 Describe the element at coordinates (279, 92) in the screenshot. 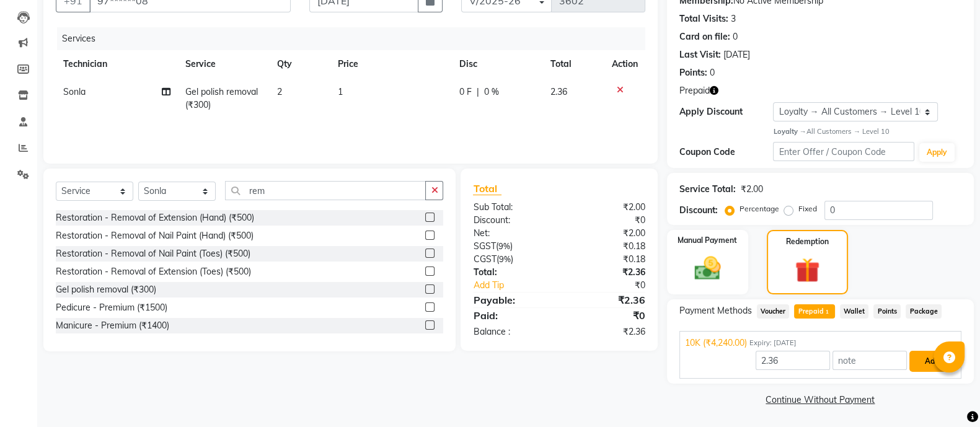

I see `span: 2` at that location.